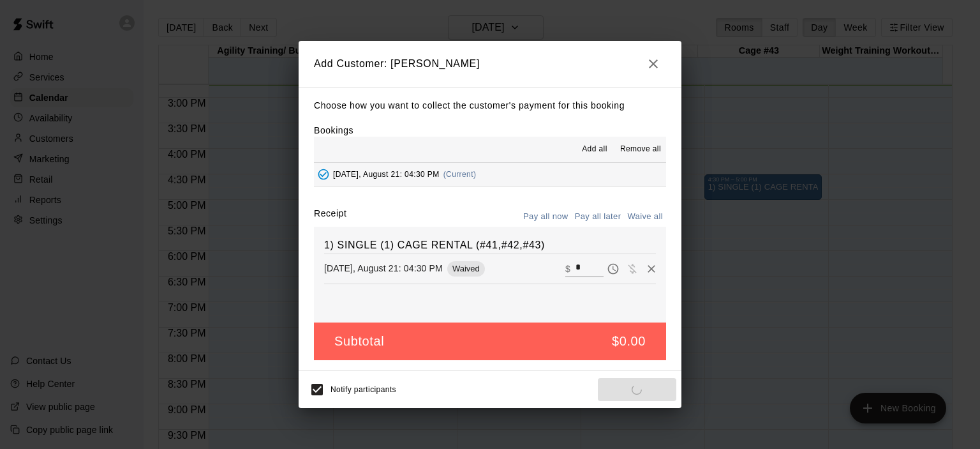 The height and width of the screenshot is (449, 980). What do you see at coordinates (324, 175) in the screenshot?
I see `button: Added - Collect Payment` at bounding box center [324, 175].